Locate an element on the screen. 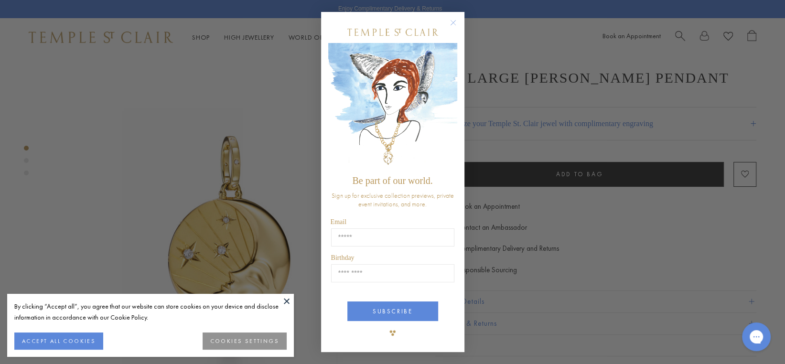 This screenshot has width=785, height=364. div: By clicking “Accept all”, you agree that our website can store cookies on your device and disclos... is located at coordinates (150, 312).